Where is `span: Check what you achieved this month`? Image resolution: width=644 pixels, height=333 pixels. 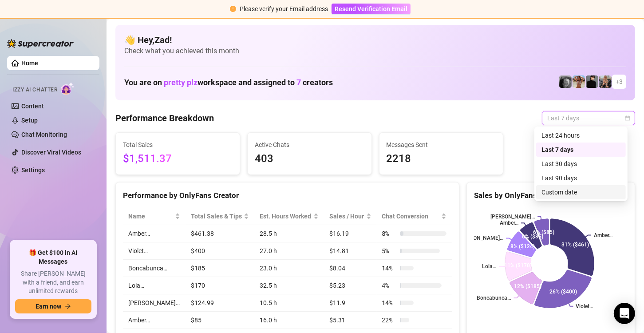 span: Check what you achieved this month is located at coordinates (375, 51).